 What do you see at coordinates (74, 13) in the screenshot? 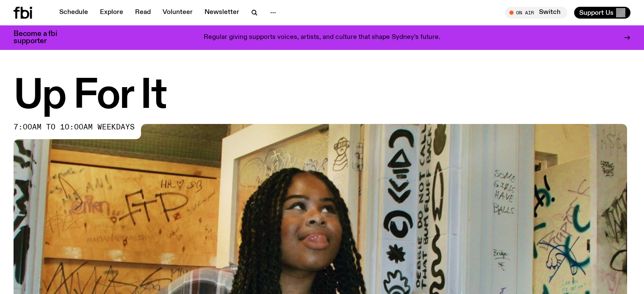
I see `a: Schedule` at bounding box center [74, 13].